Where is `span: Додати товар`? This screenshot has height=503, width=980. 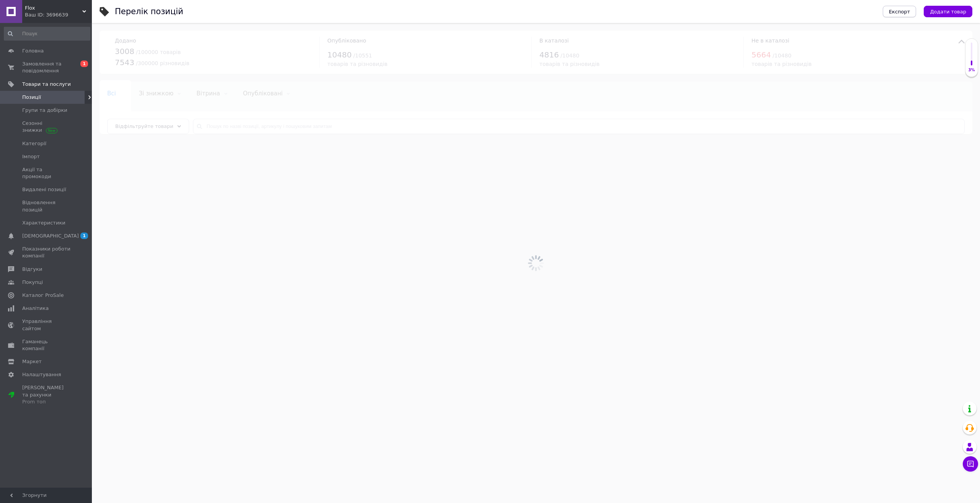 span: Додати товар is located at coordinates (949, 11).